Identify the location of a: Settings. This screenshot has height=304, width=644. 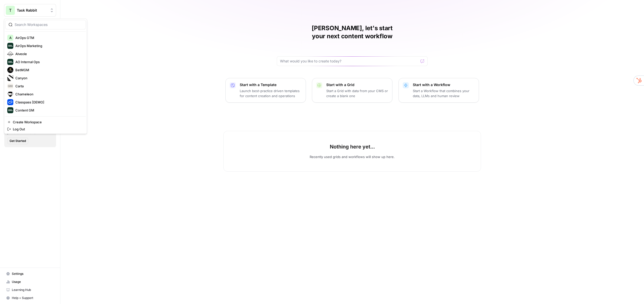
(30, 274).